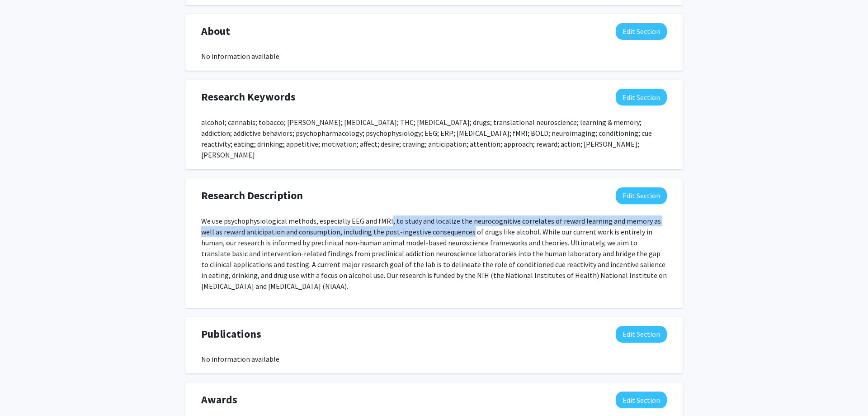 Image resolution: width=868 pixels, height=416 pixels. What do you see at coordinates (641, 97) in the screenshot?
I see `button: Edit Research Keywords` at bounding box center [641, 97].